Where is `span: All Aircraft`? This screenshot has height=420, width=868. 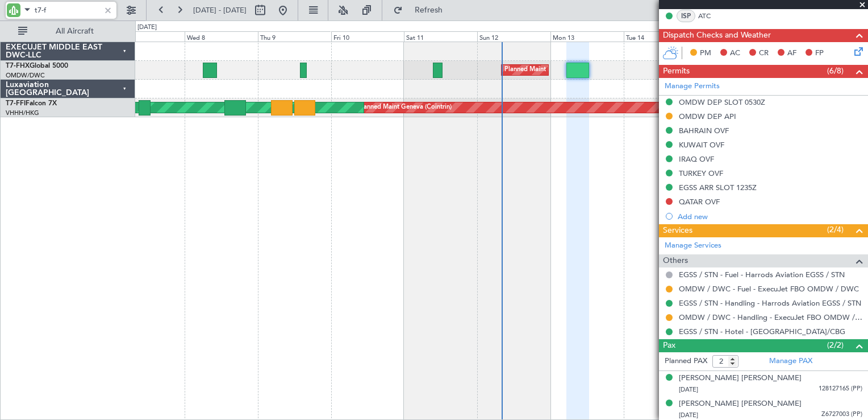
span: All Aircraft is located at coordinates (74, 31).